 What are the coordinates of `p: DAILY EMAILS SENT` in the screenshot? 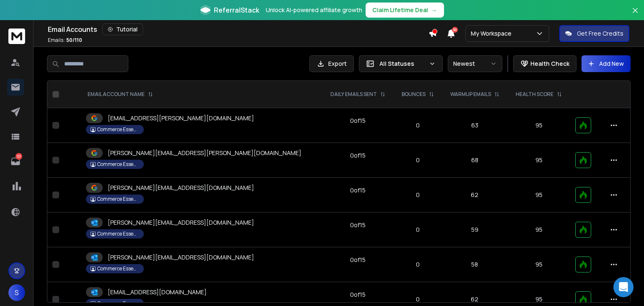 It's located at (353, 95).